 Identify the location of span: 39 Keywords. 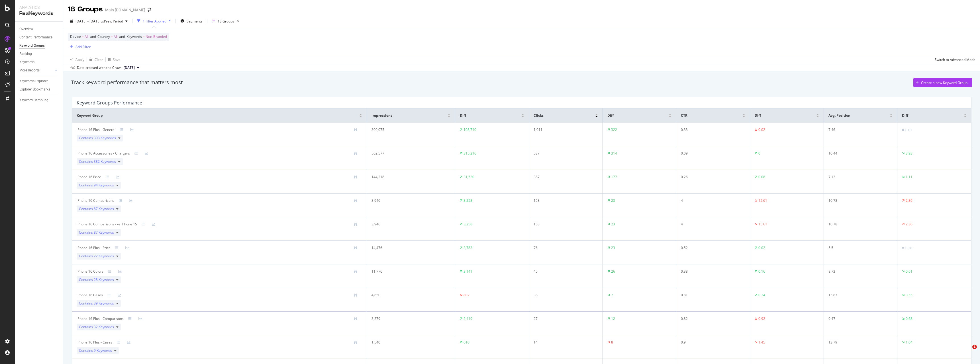
(104, 303).